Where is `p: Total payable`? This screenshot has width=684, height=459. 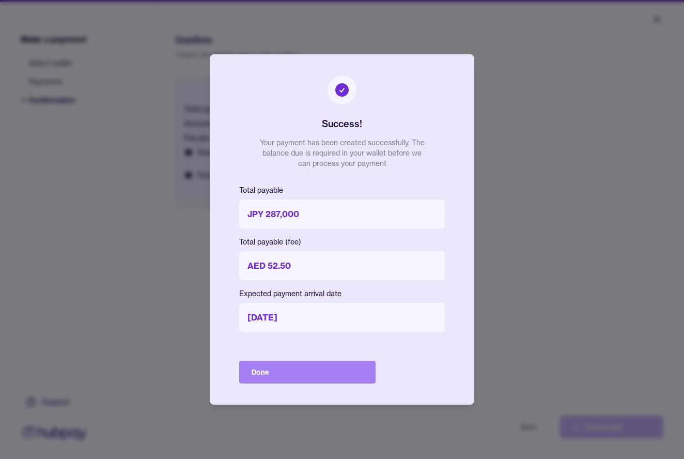 p: Total payable is located at coordinates (342, 190).